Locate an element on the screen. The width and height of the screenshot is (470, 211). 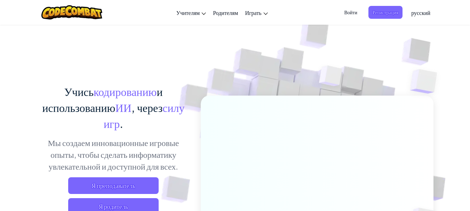
span: кодированию is located at coordinates (125, 91).